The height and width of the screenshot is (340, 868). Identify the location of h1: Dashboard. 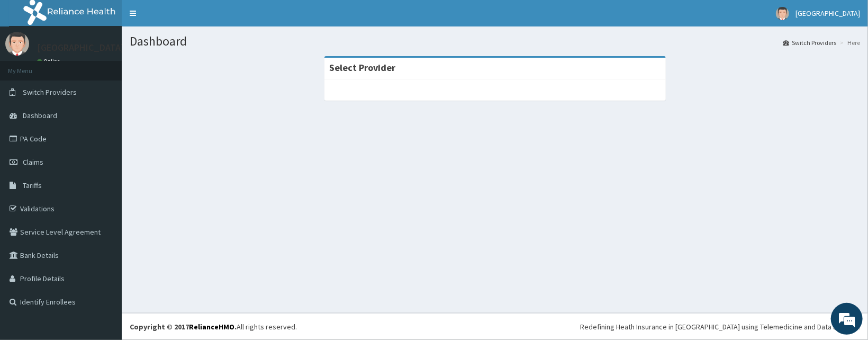
(495, 41).